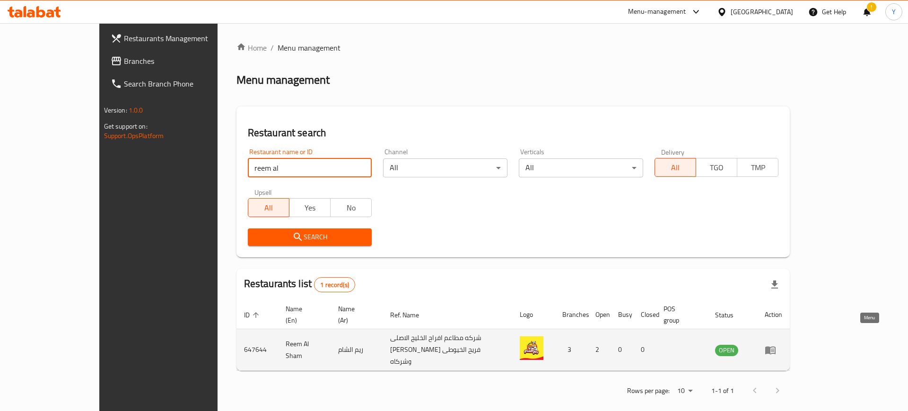  Describe the element at coordinates (257, 350) in the screenshot. I see `td: 647644` at that location.